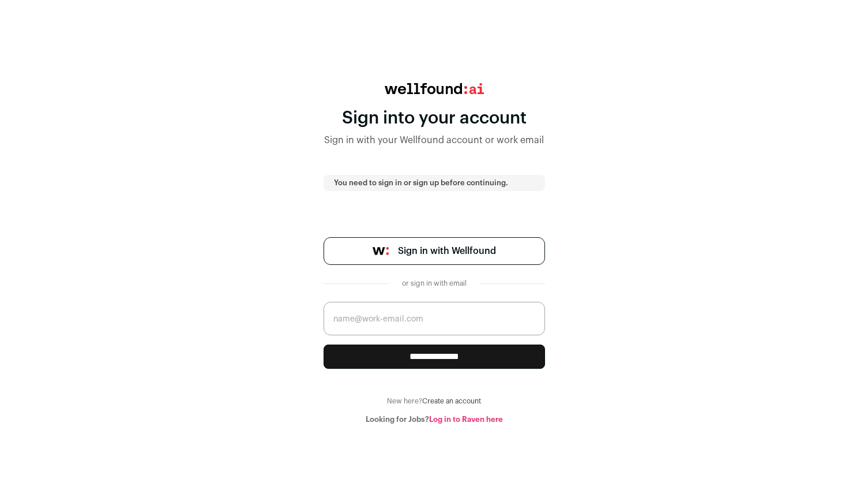 Image resolution: width=868 pixels, height=490 pixels. I want to click on div: New here?, so click(434, 401).